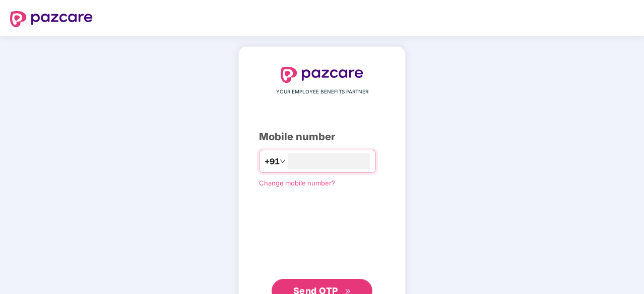  What do you see at coordinates (296, 184) in the screenshot?
I see `span: Change mobile number?` at bounding box center [296, 184].